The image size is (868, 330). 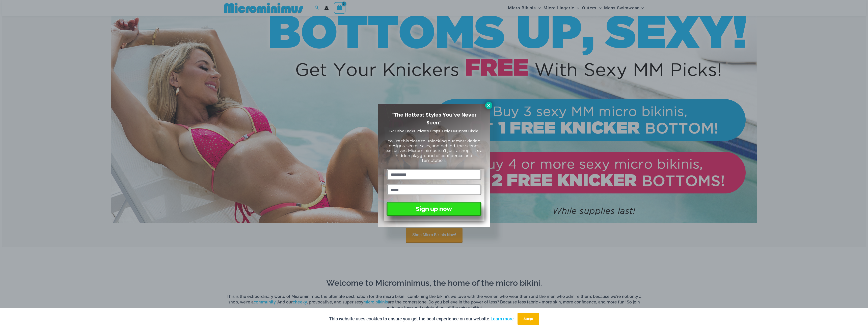 What do you see at coordinates (528, 319) in the screenshot?
I see `button: Accept` at bounding box center [528, 319].